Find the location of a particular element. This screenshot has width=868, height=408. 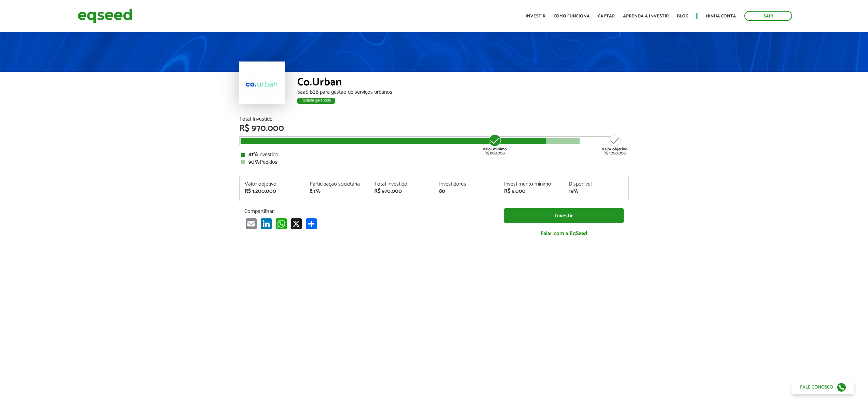

a: Falar com a EqSeed is located at coordinates (564, 233).